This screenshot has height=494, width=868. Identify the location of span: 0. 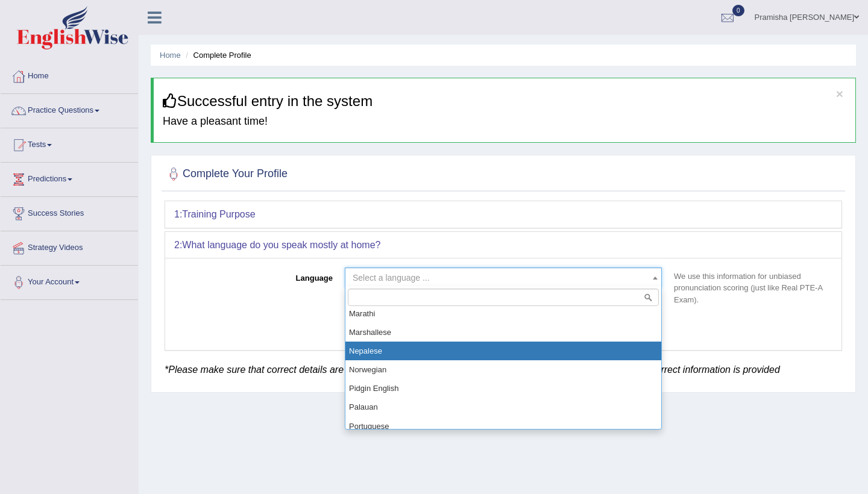
(739, 10).